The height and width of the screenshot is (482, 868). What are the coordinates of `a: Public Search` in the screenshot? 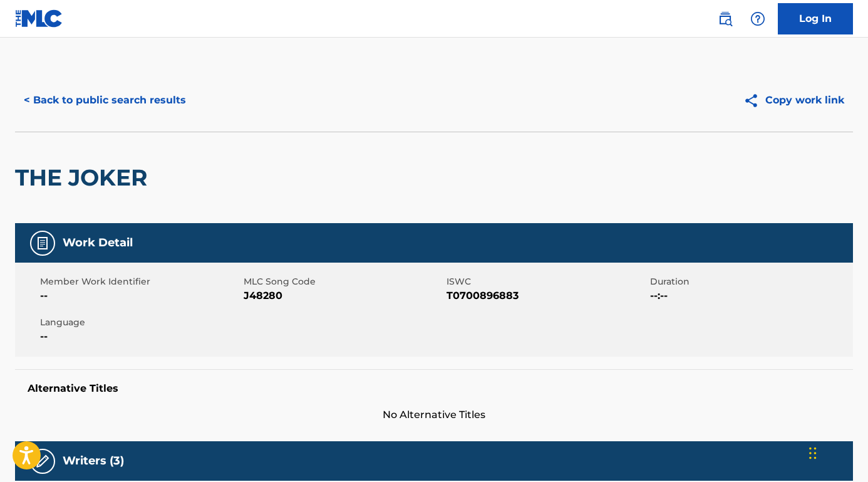 It's located at (725, 19).